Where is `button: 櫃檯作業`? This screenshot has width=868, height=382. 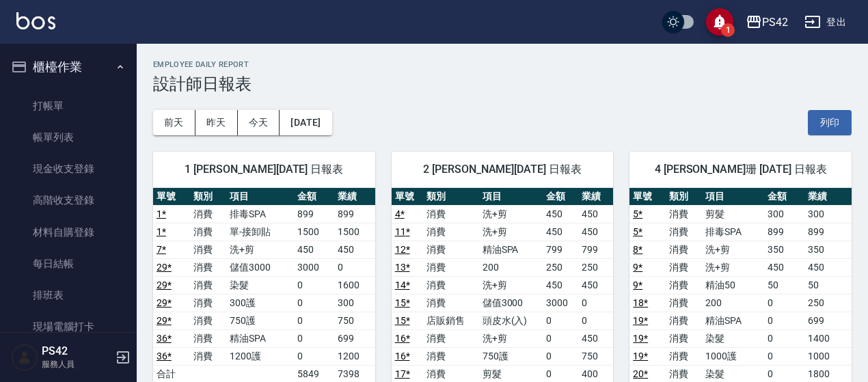
button: 櫃檯作業 is located at coordinates (68, 67).